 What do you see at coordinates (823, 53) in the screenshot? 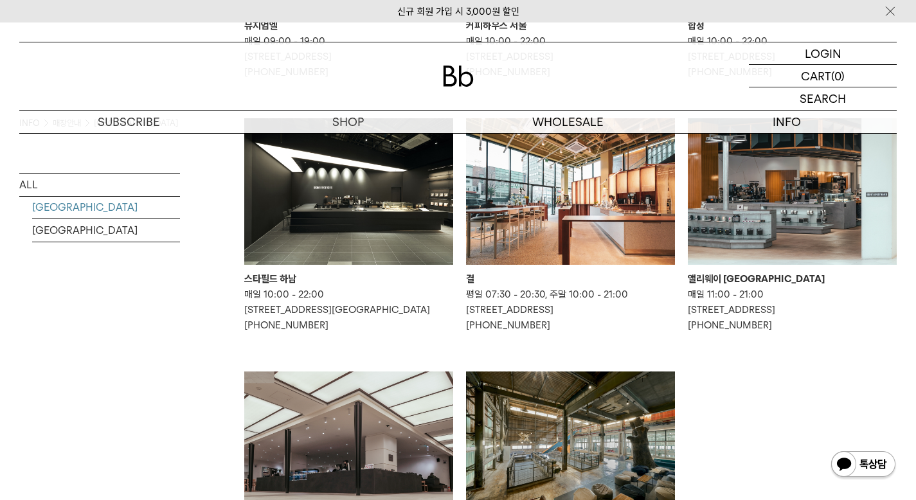
I see `a: LOGIN` at bounding box center [823, 53].